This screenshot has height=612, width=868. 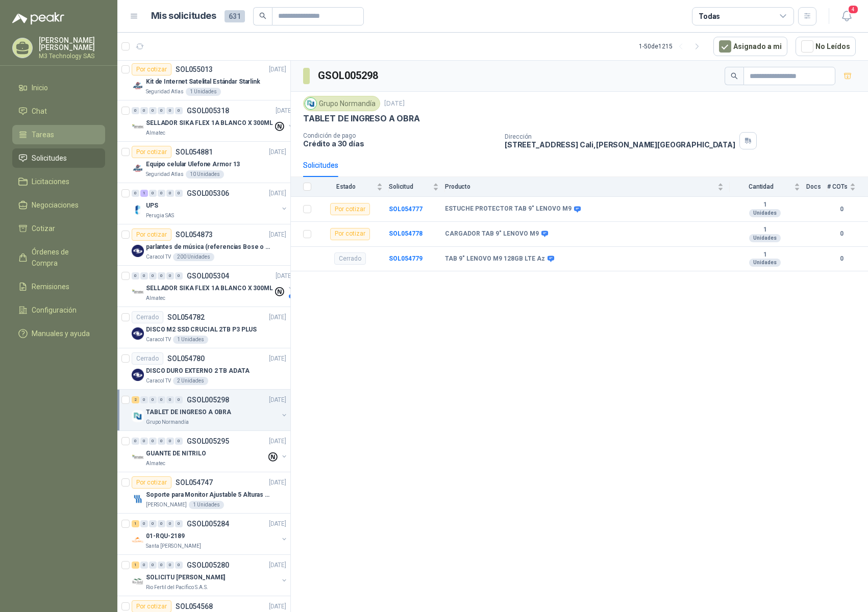 What do you see at coordinates (59, 310) in the screenshot?
I see `a: Configuración` at bounding box center [59, 310].